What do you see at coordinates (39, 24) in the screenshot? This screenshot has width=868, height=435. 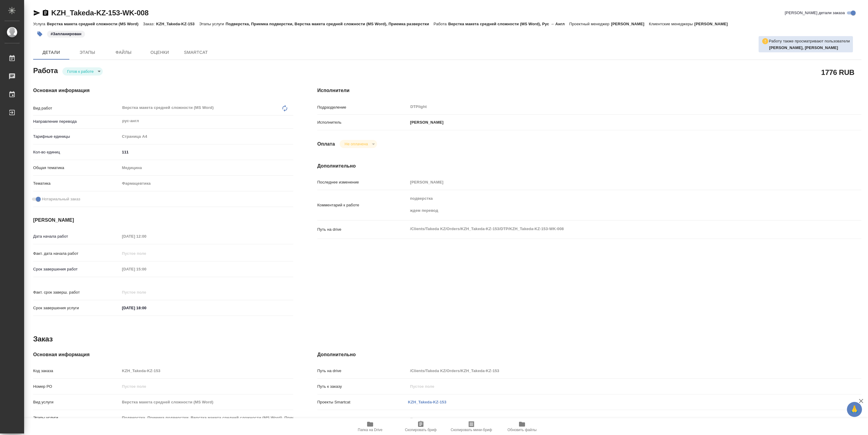 I see `p: Услуга` at bounding box center [39, 24].